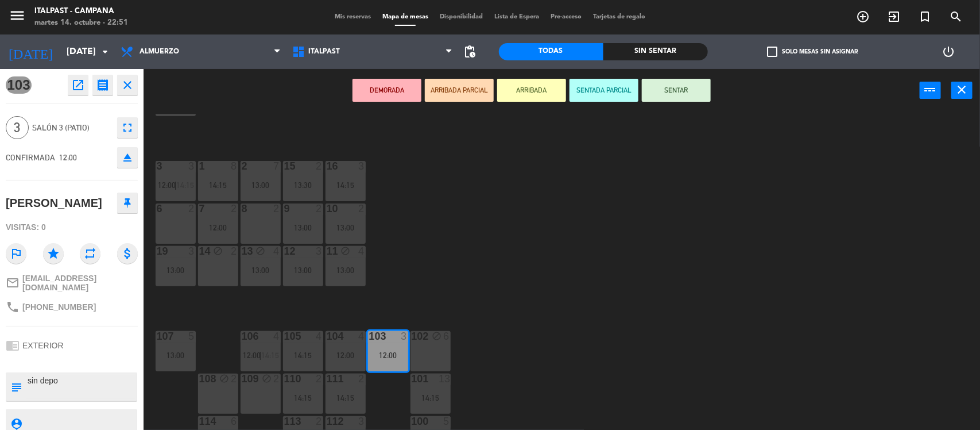 Image resolution: width=980 pixels, height=430 pixels. What do you see at coordinates (78, 85) in the screenshot?
I see `button: open_in_new` at bounding box center [78, 85].